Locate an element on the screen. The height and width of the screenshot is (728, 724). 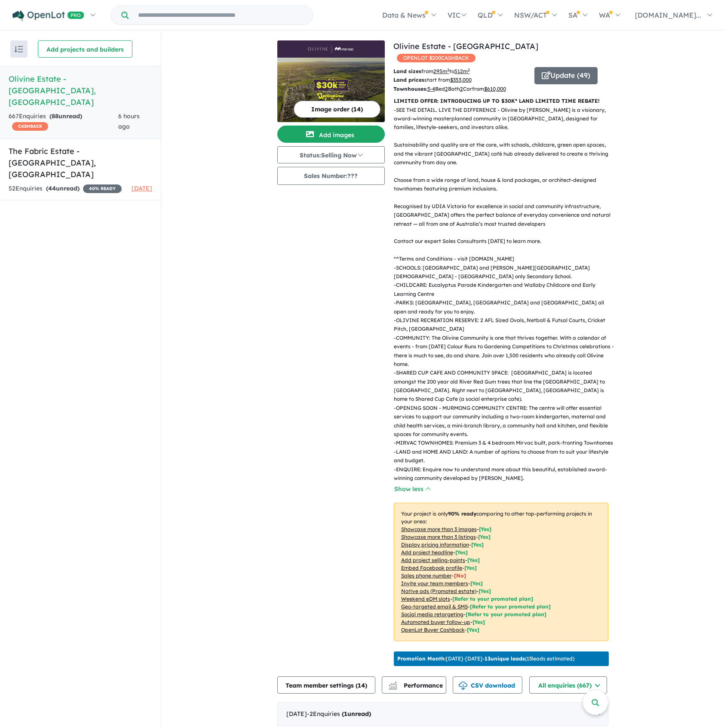
button: Add projects and builders is located at coordinates (85, 49).